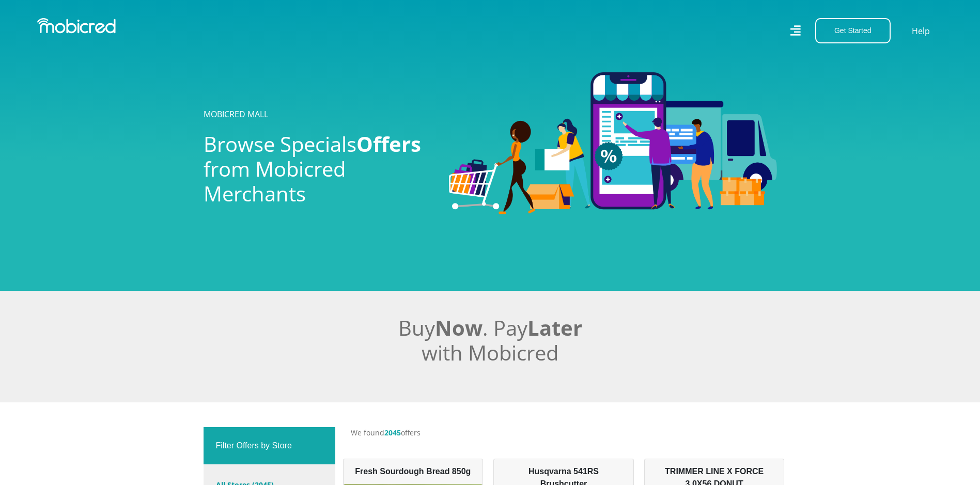  I want to click on a: Help, so click(921, 31).